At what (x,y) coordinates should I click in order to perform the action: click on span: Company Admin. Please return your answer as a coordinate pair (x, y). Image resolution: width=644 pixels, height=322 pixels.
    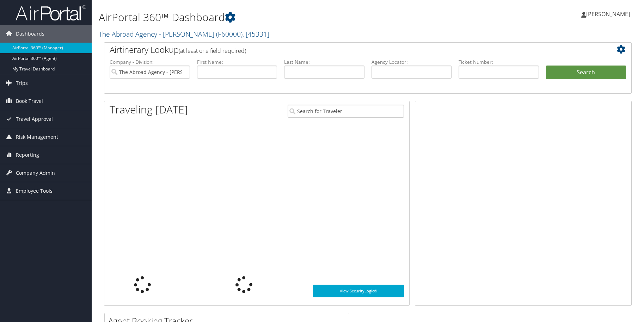
    Looking at the image, I should click on (35, 173).